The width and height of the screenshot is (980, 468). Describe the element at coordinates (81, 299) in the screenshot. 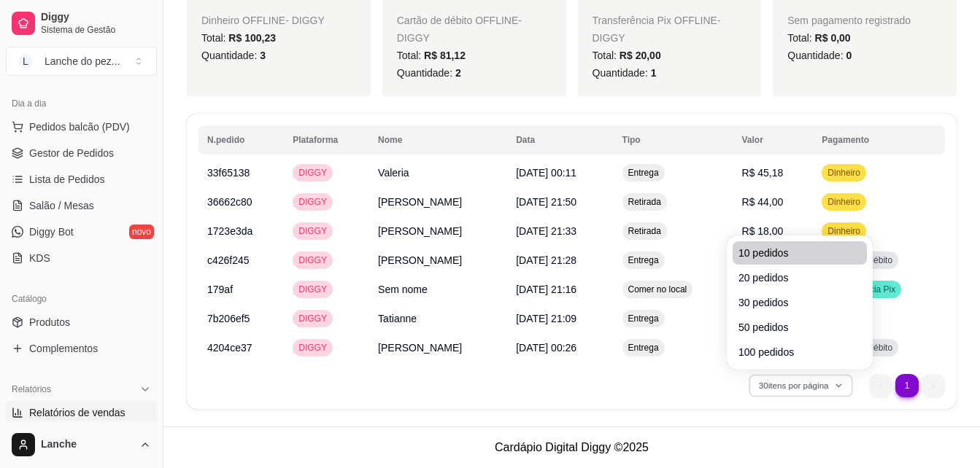

I see `div: Catálogo` at that location.